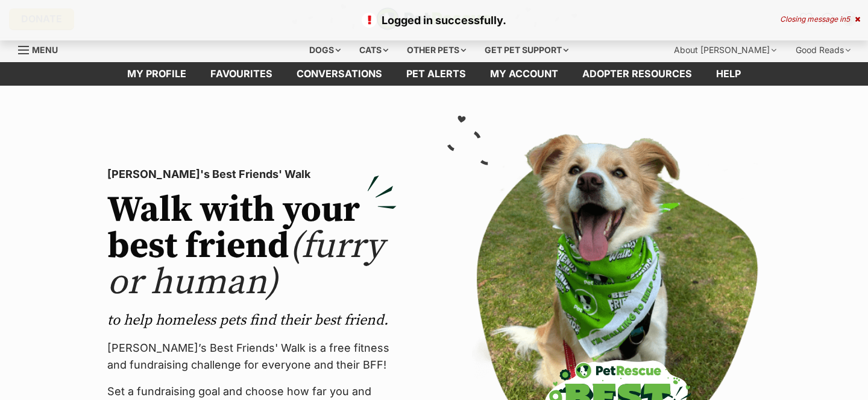  What do you see at coordinates (252, 247) in the screenshot?
I see `h2: Walk with your best friend` at bounding box center [252, 247].